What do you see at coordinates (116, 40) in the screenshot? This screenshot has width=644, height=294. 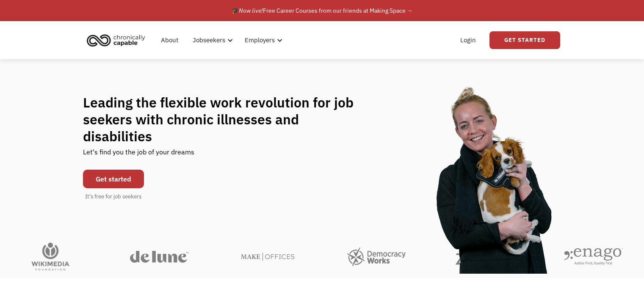 I see `img: Chronically Capable logo` at bounding box center [116, 40].